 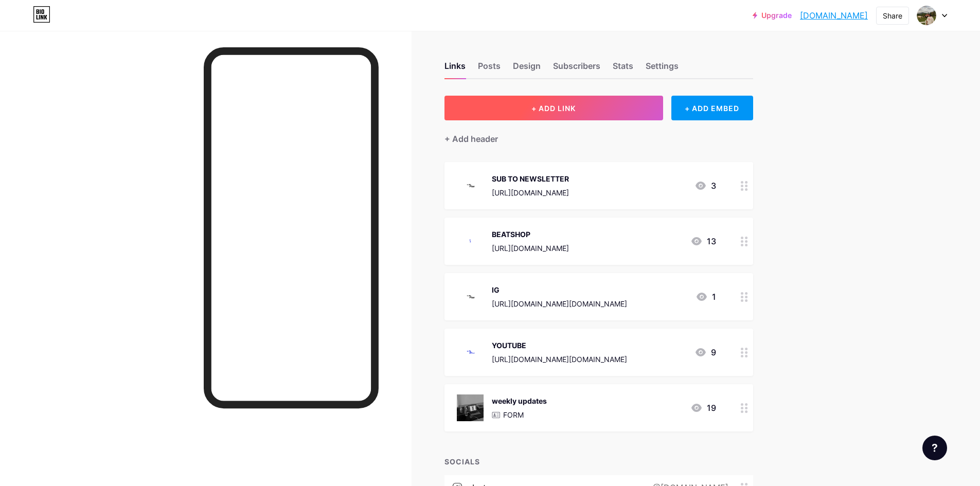 What do you see at coordinates (705, 186) in the screenshot?
I see `div: 3` at bounding box center [705, 186].